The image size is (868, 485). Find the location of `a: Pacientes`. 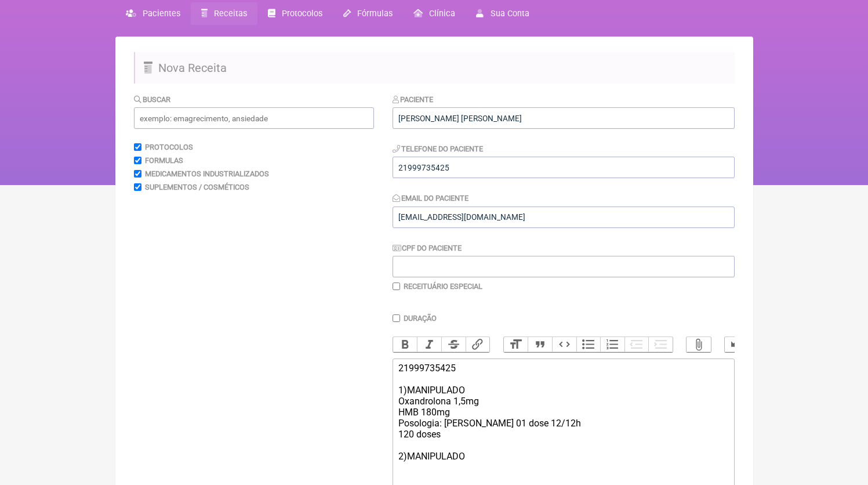

a: Pacientes is located at coordinates (153, 13).